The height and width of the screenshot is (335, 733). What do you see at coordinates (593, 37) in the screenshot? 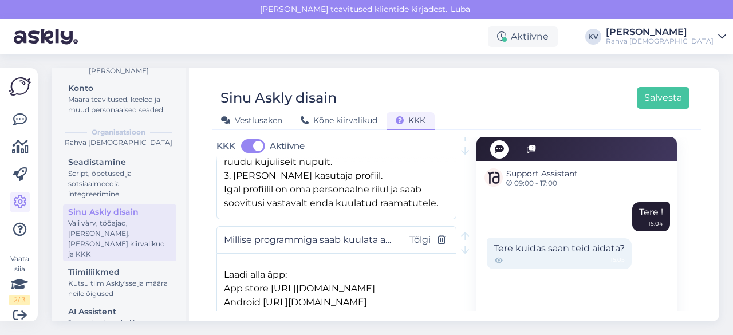
I see `div: KV` at bounding box center [593, 37].